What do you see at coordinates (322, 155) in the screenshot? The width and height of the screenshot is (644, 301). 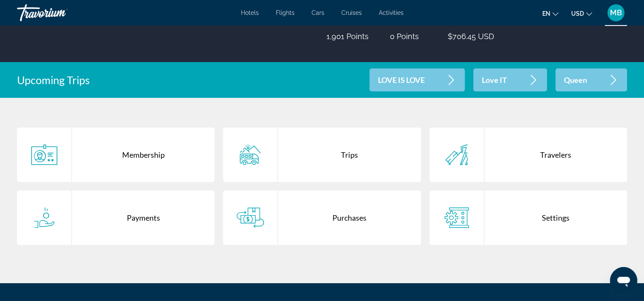 I see `a: Trips` at bounding box center [322, 155].